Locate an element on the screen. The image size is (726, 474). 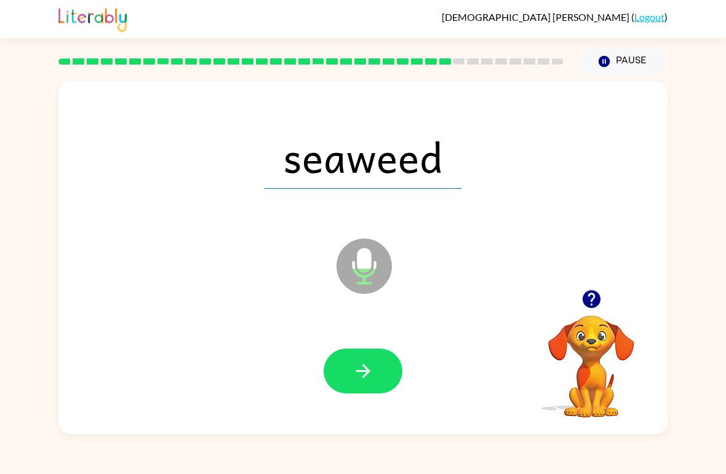
img: Literably is located at coordinates (92, 18).